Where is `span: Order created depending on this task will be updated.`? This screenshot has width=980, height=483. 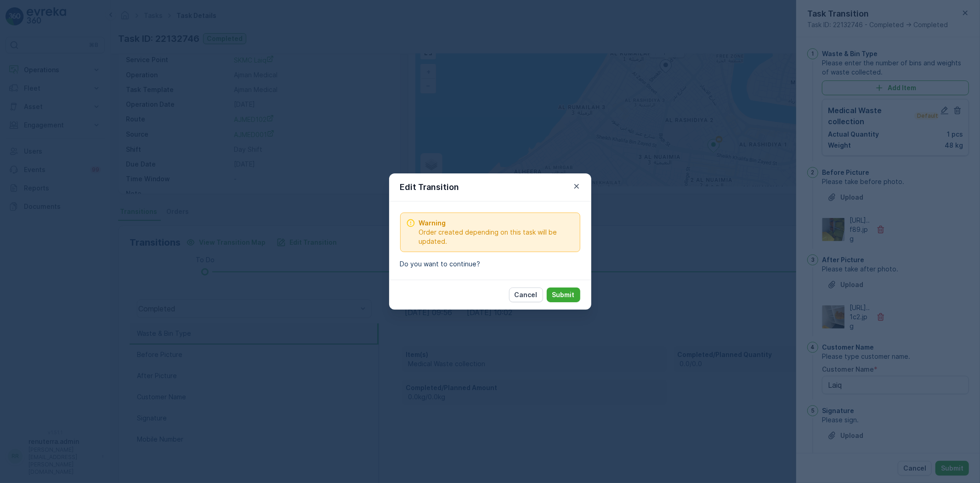 span: Order created depending on this task will be updated. is located at coordinates (497, 236).